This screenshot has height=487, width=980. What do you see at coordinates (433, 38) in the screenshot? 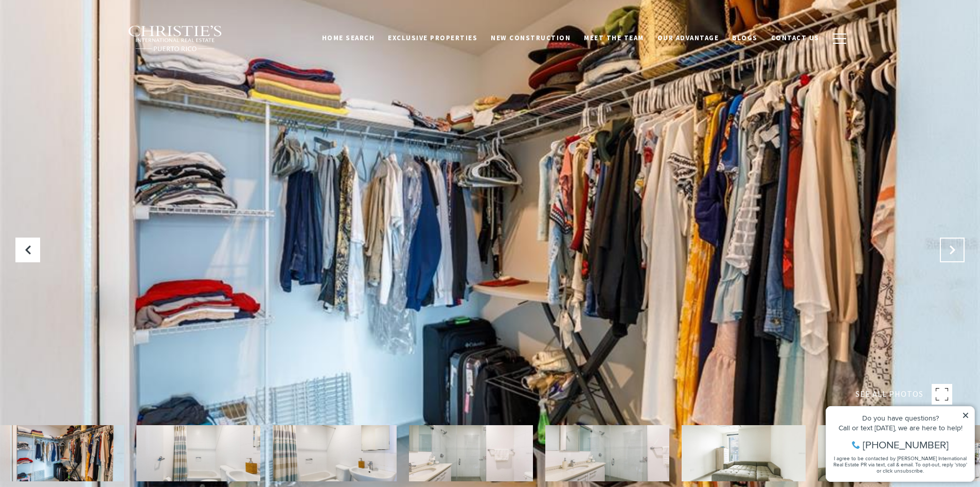
I see `span: Exclusive Properties` at bounding box center [433, 38].